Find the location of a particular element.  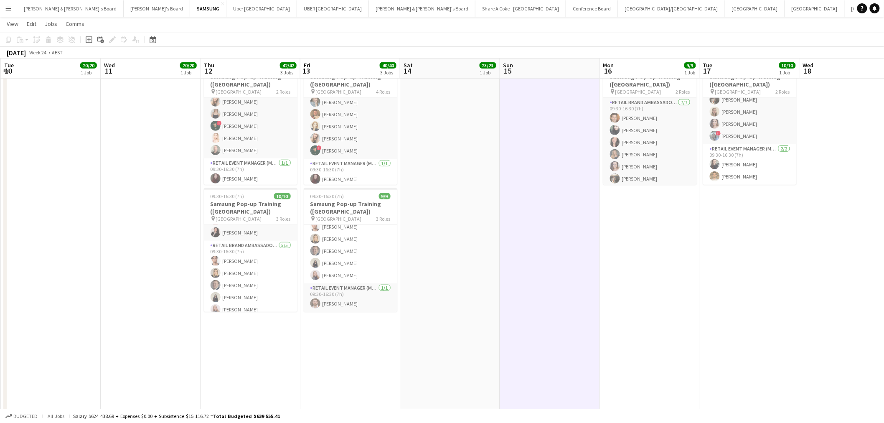

span: 13 is located at coordinates (306, 71).